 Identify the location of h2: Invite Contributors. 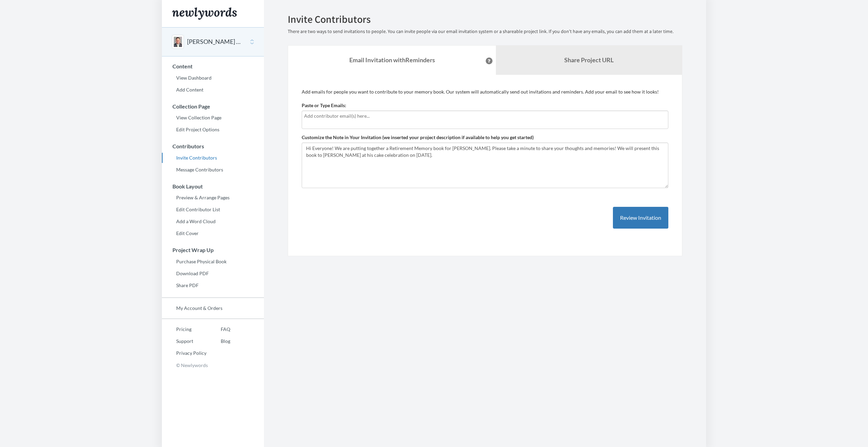
(485, 19).